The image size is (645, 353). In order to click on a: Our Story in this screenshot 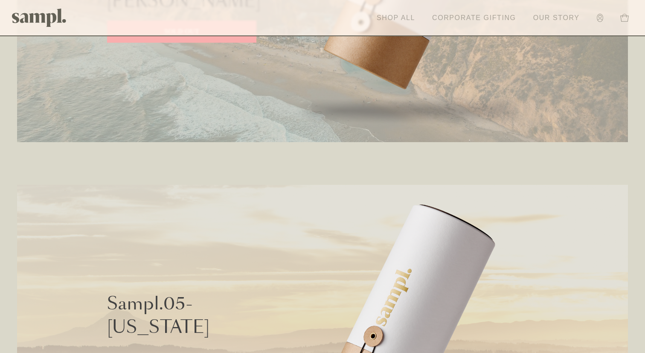, I will do `click(556, 18)`.